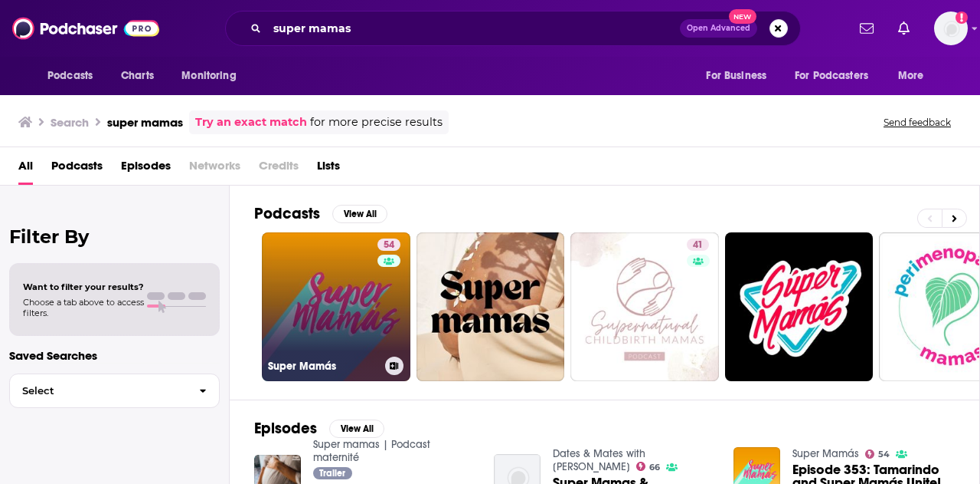 The image size is (980, 484). I want to click on span: For Podcasters, so click(832, 76).